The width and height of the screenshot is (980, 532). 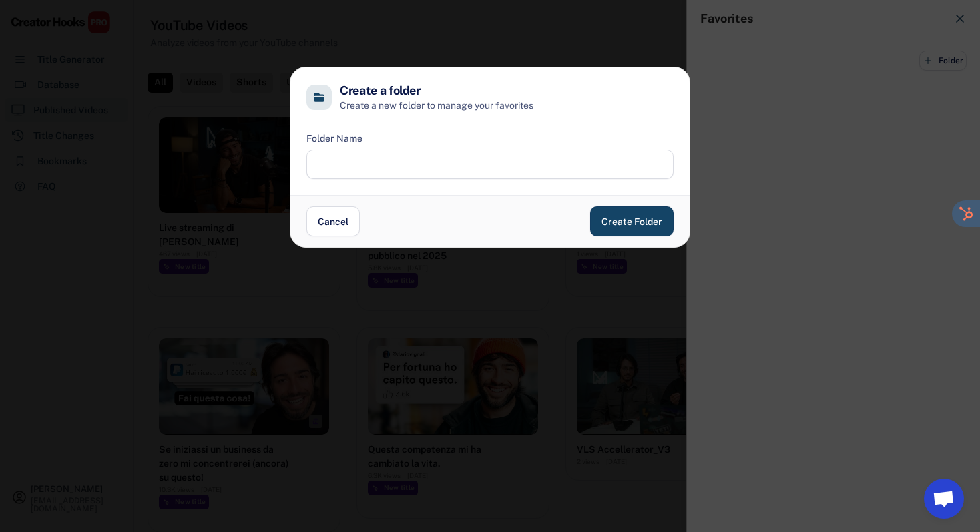 I want to click on button: Cancel, so click(x=333, y=221).